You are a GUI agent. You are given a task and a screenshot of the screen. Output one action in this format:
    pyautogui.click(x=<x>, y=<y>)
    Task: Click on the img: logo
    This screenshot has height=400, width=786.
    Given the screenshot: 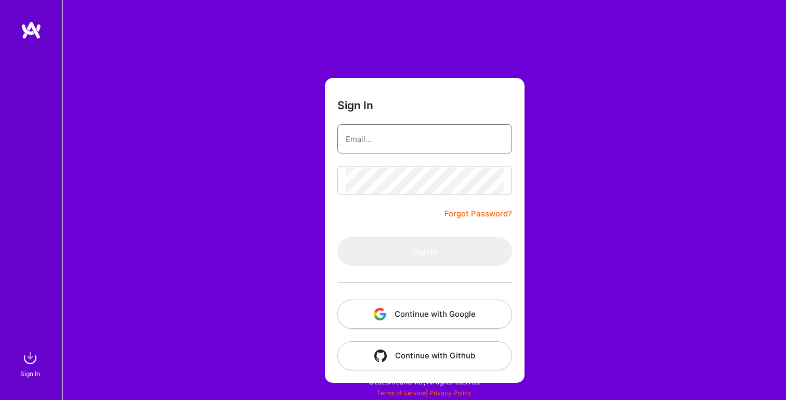 What is the action you would take?
    pyautogui.click(x=31, y=30)
    